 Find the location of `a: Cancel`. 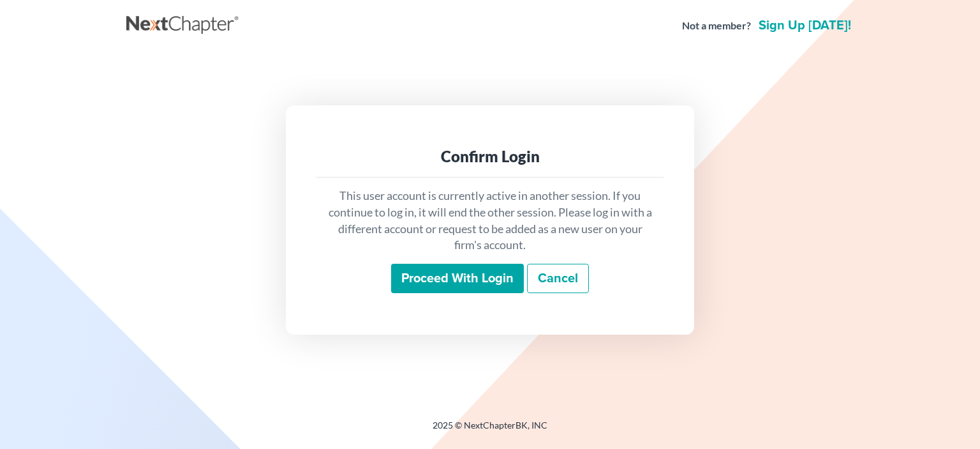

a: Cancel is located at coordinates (558, 278).